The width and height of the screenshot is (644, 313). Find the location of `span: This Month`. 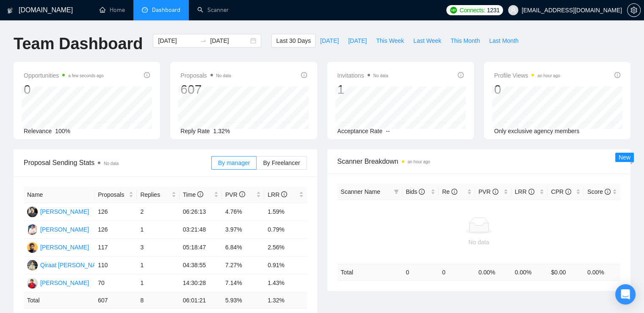

span: This Month is located at coordinates (465, 41).